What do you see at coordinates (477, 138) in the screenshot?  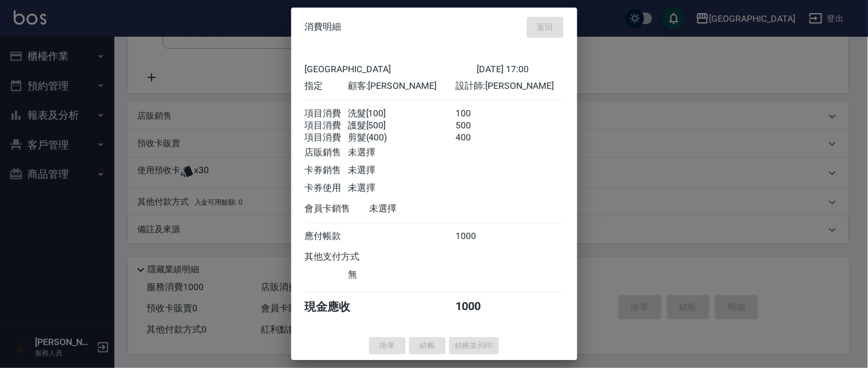 I see `div: 400` at bounding box center [477, 138].